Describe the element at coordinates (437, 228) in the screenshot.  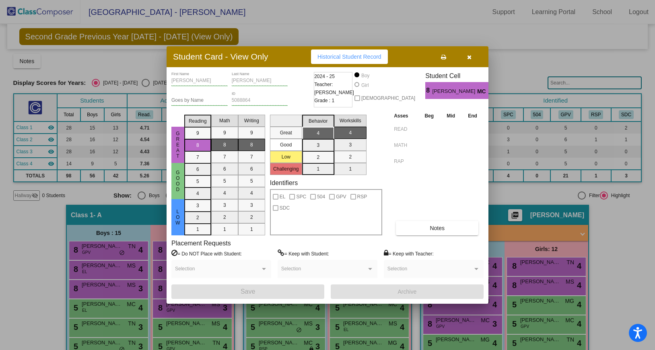
I see `button: Notes` at that location.